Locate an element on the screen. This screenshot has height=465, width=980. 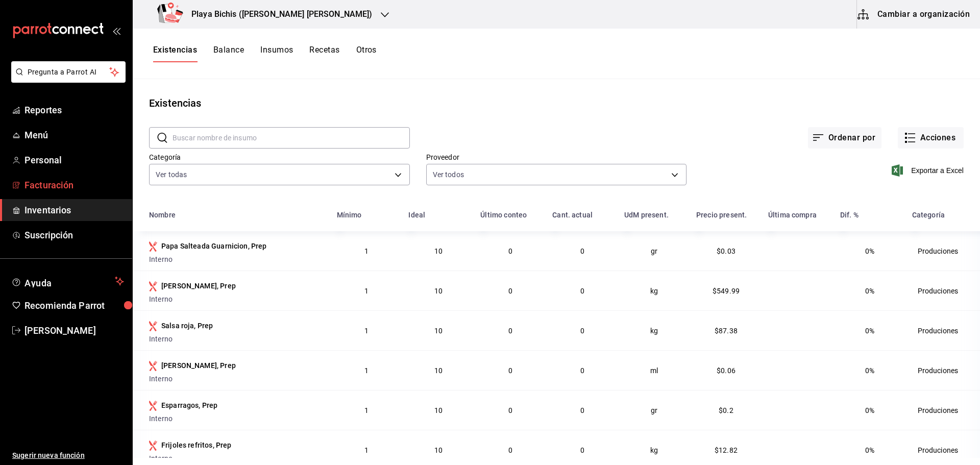
label: Proveedor is located at coordinates (556, 157).